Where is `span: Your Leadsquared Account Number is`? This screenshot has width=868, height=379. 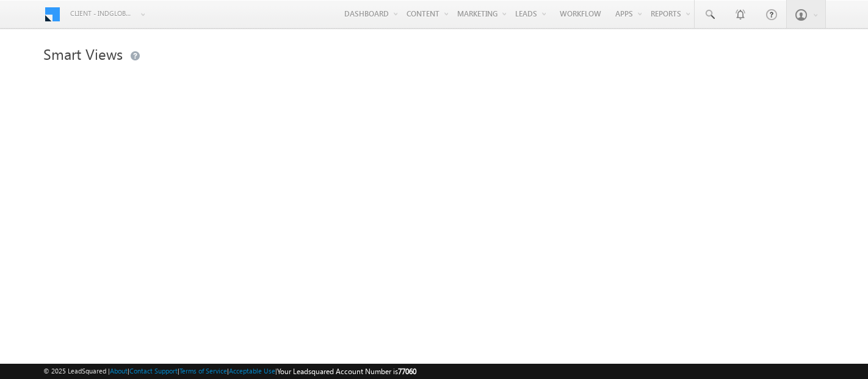
span: Your Leadsquared Account Number is is located at coordinates (347, 371).